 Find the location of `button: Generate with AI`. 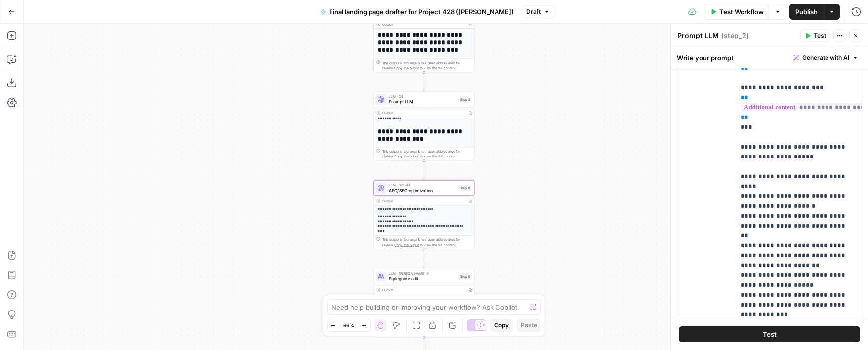

button: Generate with AI is located at coordinates (826, 58).